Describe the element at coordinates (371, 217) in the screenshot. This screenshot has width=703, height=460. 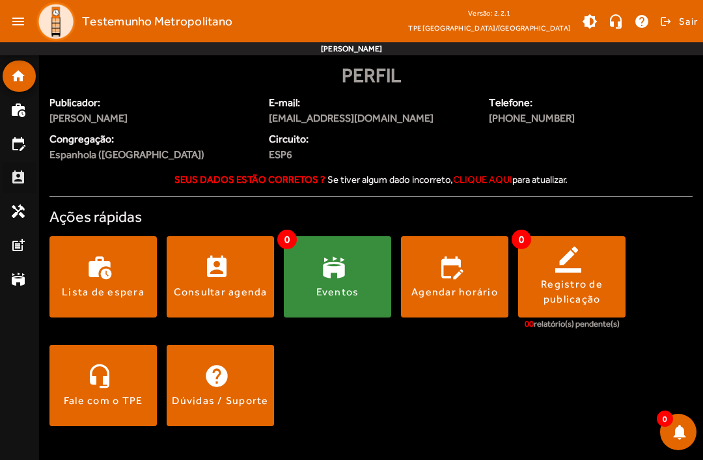
I see `h4: Ações rápidas` at that location.